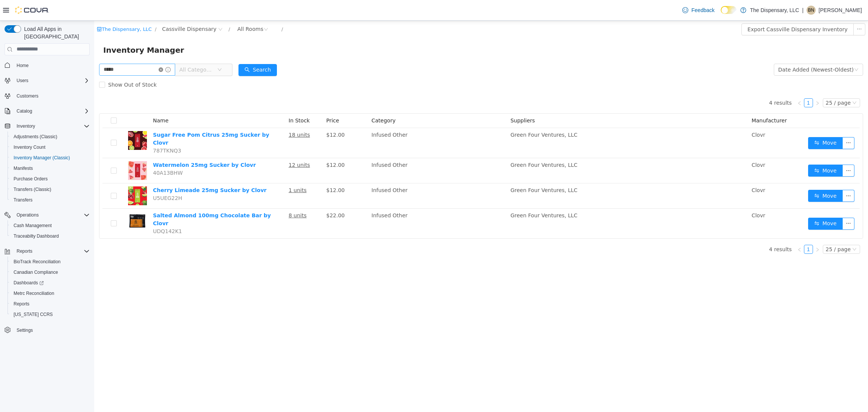 The image size is (868, 412). What do you see at coordinates (156, 8) in the screenshot?
I see `div: All Rooms` at bounding box center [156, 8].